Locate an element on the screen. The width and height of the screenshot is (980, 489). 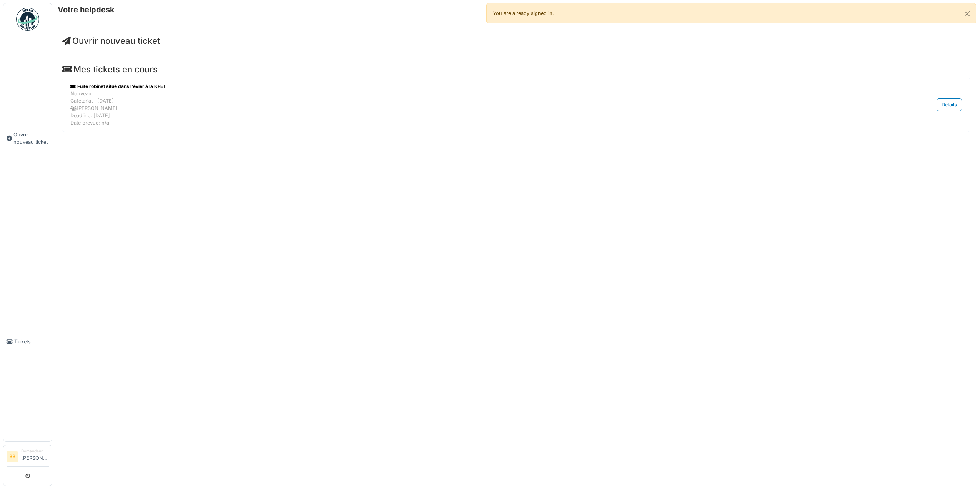
h6: Votre helpdesk is located at coordinates (86, 10).